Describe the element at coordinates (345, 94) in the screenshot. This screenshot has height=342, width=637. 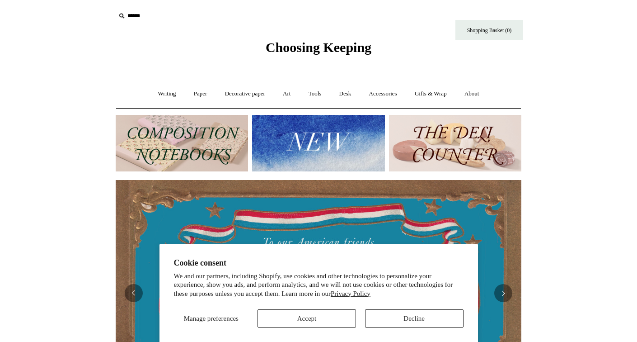
I see `a: Desk` at that location.